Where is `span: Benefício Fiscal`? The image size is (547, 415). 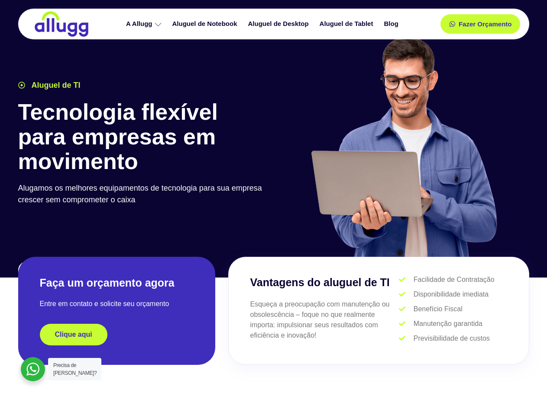
span: Benefício Fiscal is located at coordinates (437, 309).